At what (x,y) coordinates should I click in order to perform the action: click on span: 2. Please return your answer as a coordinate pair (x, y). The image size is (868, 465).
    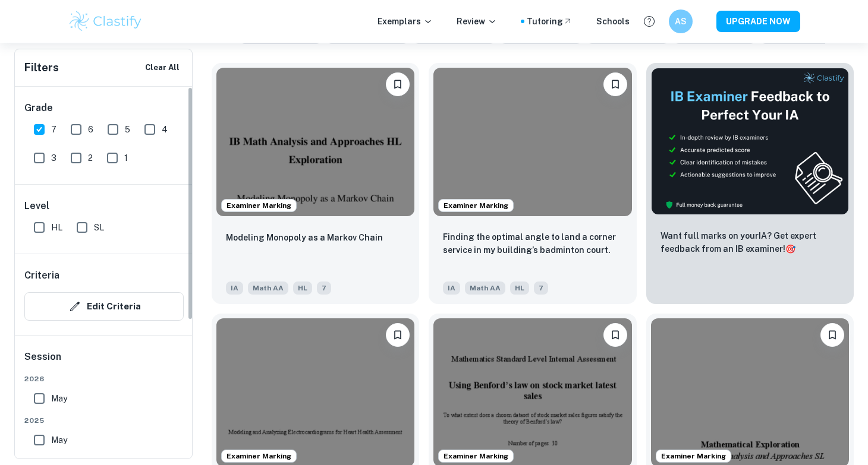
    Looking at the image, I should click on (90, 158).